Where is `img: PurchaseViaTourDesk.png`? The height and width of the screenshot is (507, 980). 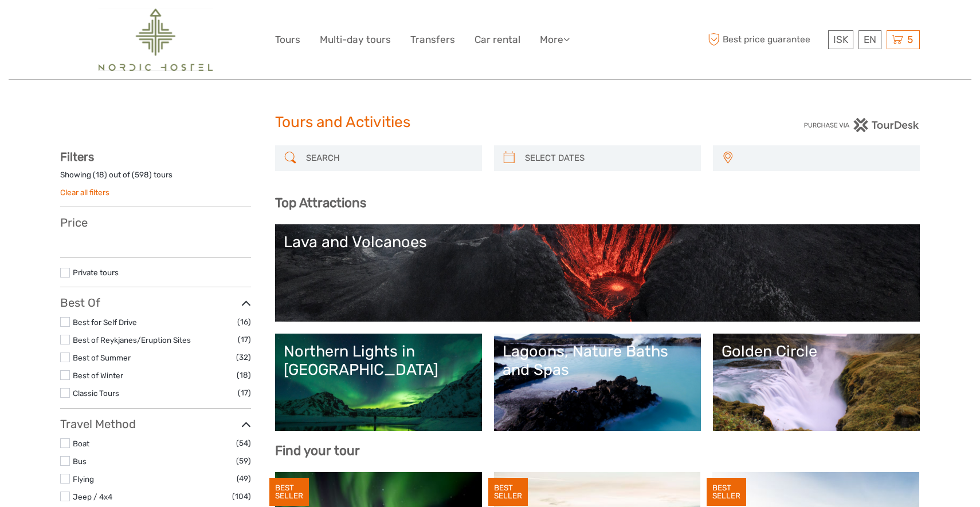 img: PurchaseViaTourDesk.png is located at coordinates (861, 125).